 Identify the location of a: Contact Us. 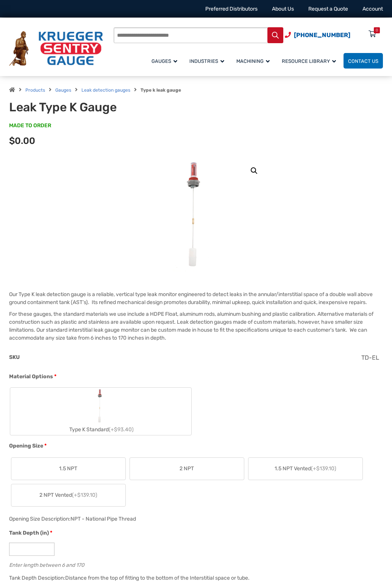
(363, 60).